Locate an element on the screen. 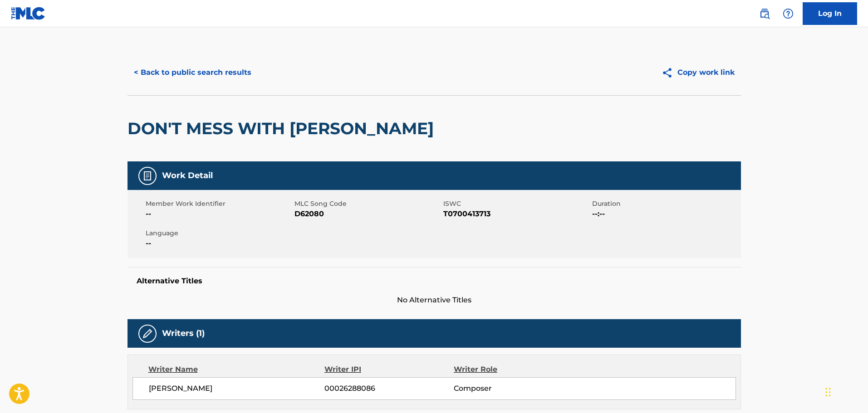 This screenshot has width=868, height=413. div: Chat Widget is located at coordinates (845, 391).